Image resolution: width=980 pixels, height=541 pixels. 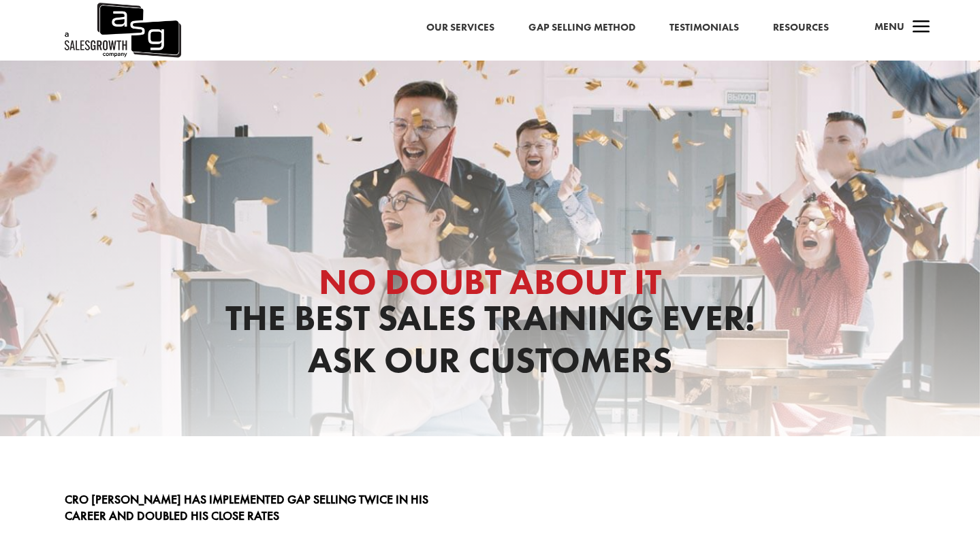 I want to click on a: Gap Selling Method, so click(x=582, y=28).